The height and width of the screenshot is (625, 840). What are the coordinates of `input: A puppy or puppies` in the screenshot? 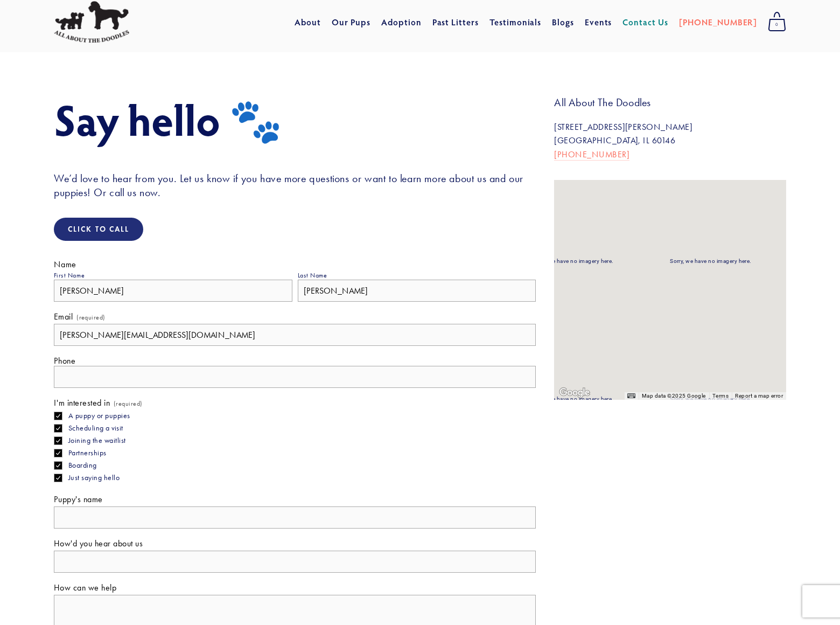 It's located at (58, 416).